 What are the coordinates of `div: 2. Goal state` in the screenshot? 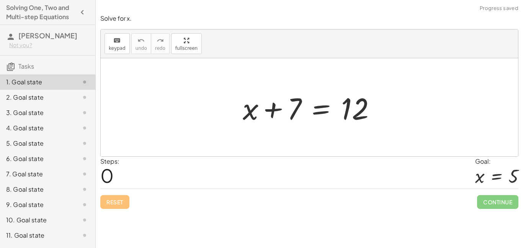 It's located at (37, 97).